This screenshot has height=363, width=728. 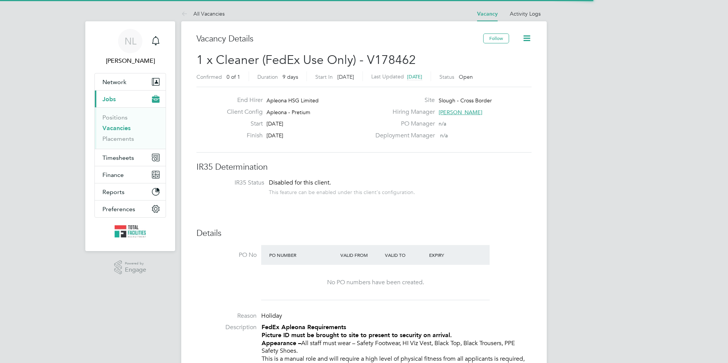 What do you see at coordinates (118, 158) in the screenshot?
I see `span: Timesheets` at bounding box center [118, 158].